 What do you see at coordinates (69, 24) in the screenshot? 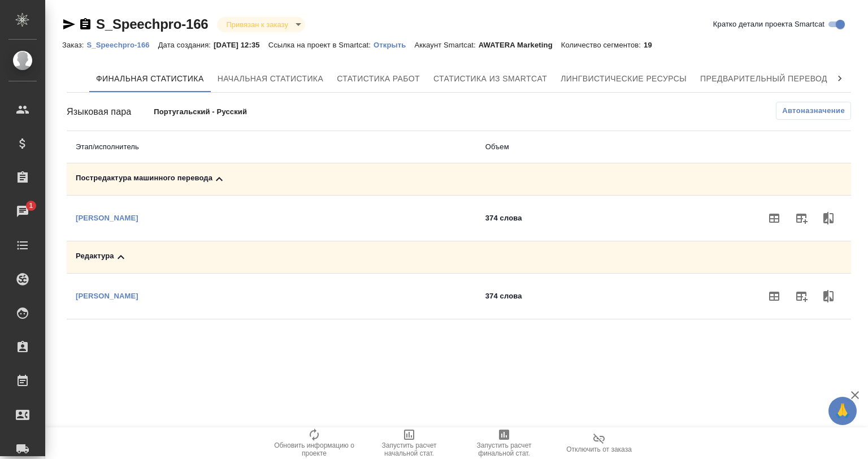
I see `button: Скопировать ссылку для ЯМессенджера` at bounding box center [69, 24].